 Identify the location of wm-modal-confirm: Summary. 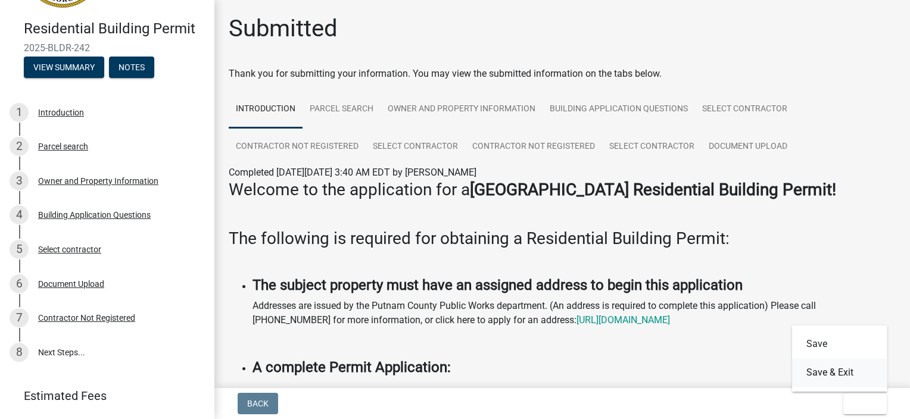
(64, 68).